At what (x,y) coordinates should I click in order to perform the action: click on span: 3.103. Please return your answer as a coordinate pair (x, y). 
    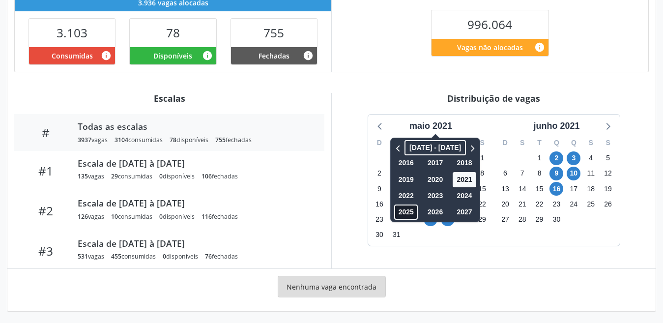
    Looking at the image, I should click on (72, 32).